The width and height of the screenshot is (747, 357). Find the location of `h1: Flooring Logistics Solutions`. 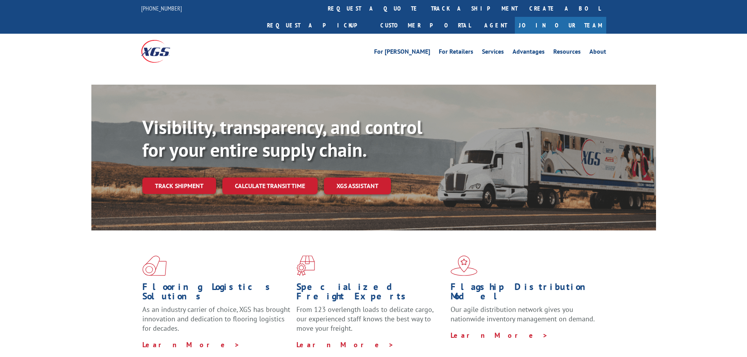

h1: Flooring Logistics Solutions is located at coordinates (217, 294).